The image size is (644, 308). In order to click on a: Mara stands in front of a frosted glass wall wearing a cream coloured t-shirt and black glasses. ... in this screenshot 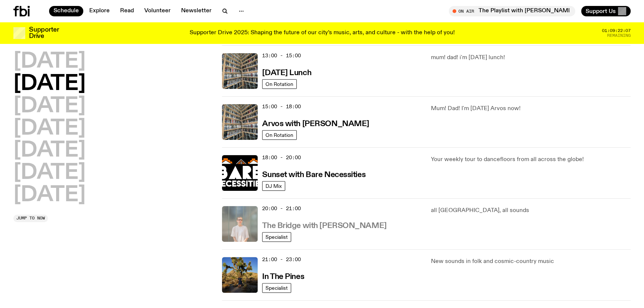, I will do `click(240, 224)`.